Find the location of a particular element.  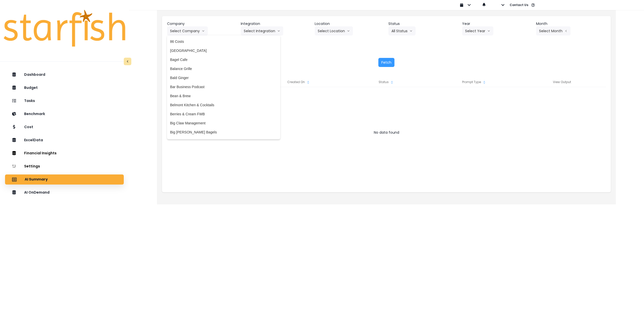

button: Select Montharrow left line is located at coordinates (553, 31).